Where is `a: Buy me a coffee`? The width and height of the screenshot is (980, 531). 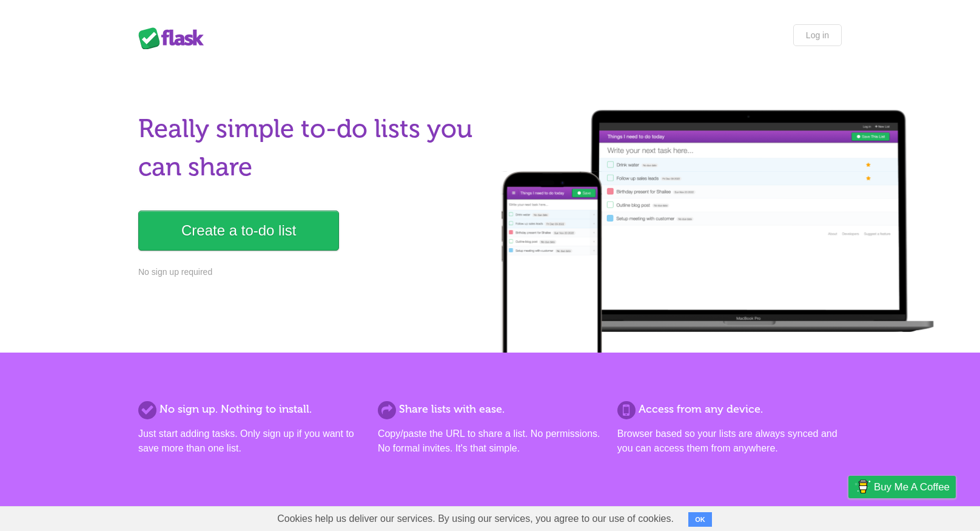
a: Buy me a coffee is located at coordinates (902, 487).